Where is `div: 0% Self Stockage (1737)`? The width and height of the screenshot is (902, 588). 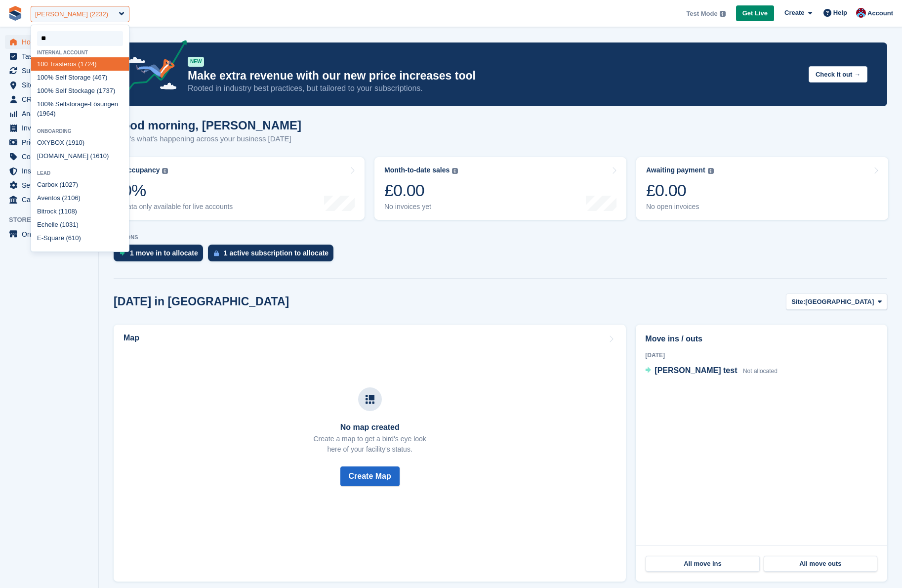 div: 0% Self Stockage (1737) is located at coordinates (80, 90).